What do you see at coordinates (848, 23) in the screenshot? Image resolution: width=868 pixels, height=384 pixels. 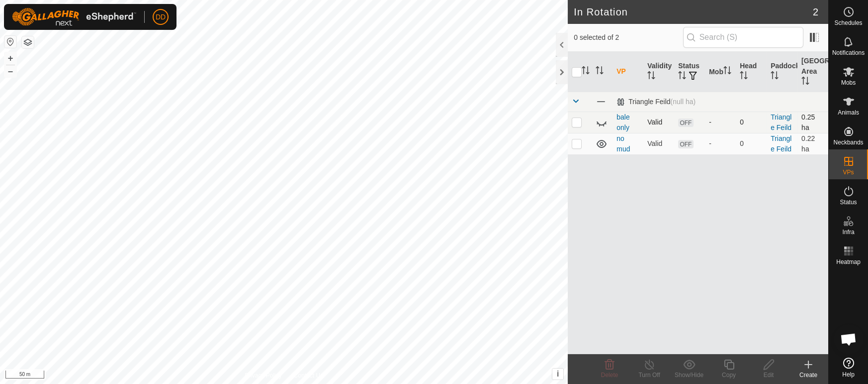 I see `span: Schedules` at bounding box center [848, 23].